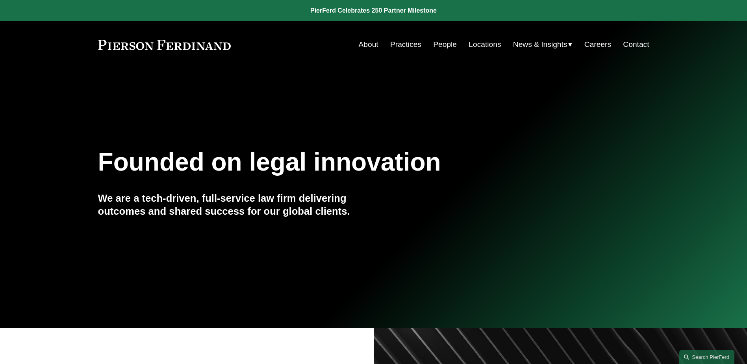 The height and width of the screenshot is (364, 747). I want to click on span: News & Insights, so click(540, 45).